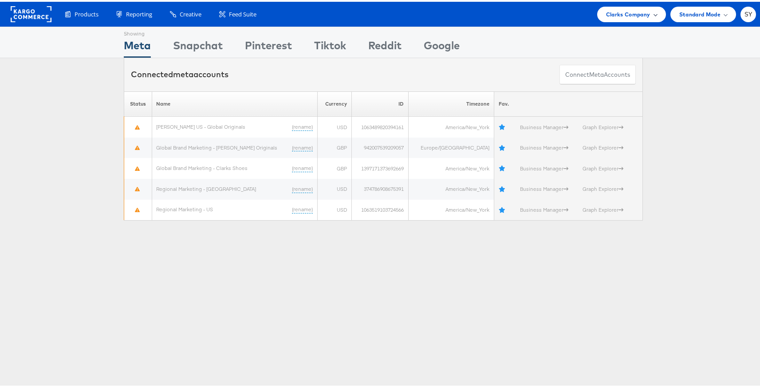 The width and height of the screenshot is (760, 387). What do you see at coordinates (138, 102) in the screenshot?
I see `th: Status` at bounding box center [138, 102].